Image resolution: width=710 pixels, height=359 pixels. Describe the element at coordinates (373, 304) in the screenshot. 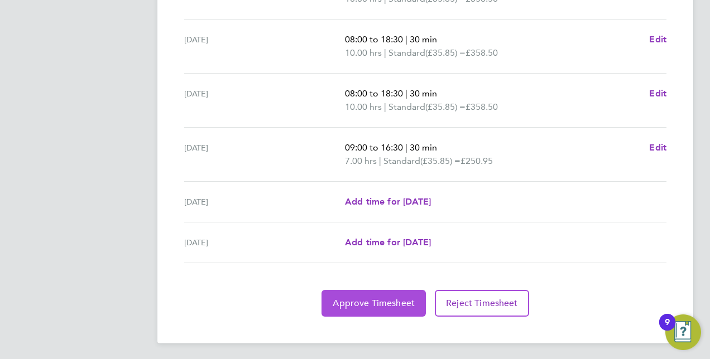

I see `button: Approve Timesheet` at that location.